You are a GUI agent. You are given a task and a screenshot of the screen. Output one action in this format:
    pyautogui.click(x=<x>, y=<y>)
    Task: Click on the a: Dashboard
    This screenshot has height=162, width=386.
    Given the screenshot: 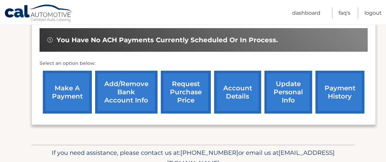 What is the action you would take?
    pyautogui.click(x=306, y=13)
    